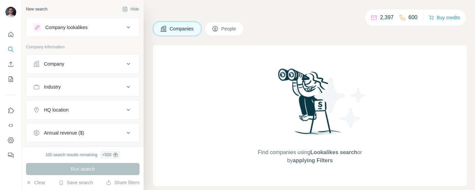 The height and width of the screenshot is (190, 475). Describe the element at coordinates (11, 155) in the screenshot. I see `button: Feedback` at that location.